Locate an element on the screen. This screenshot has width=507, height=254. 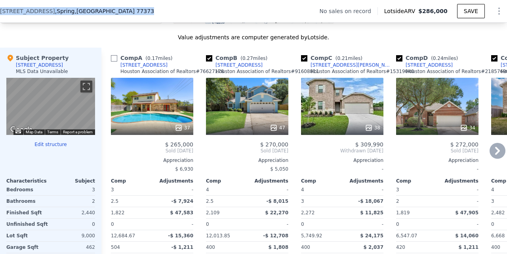
div: Finished Sqft is located at coordinates (28, 212).